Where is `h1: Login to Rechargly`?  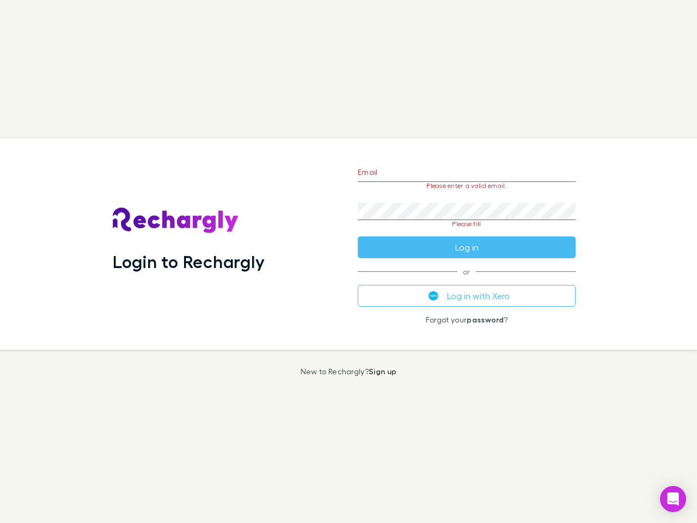
h1: Login to Rechargly is located at coordinates (188, 261).